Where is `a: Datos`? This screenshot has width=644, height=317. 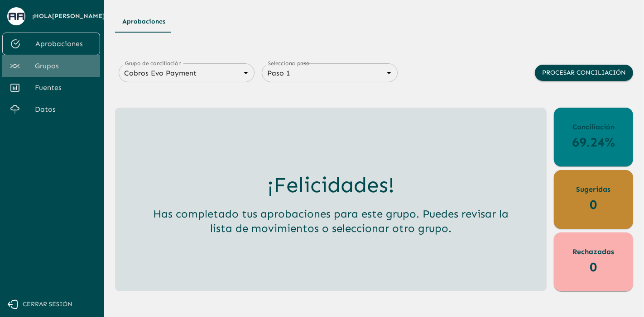
a: Datos is located at coordinates (51, 109).